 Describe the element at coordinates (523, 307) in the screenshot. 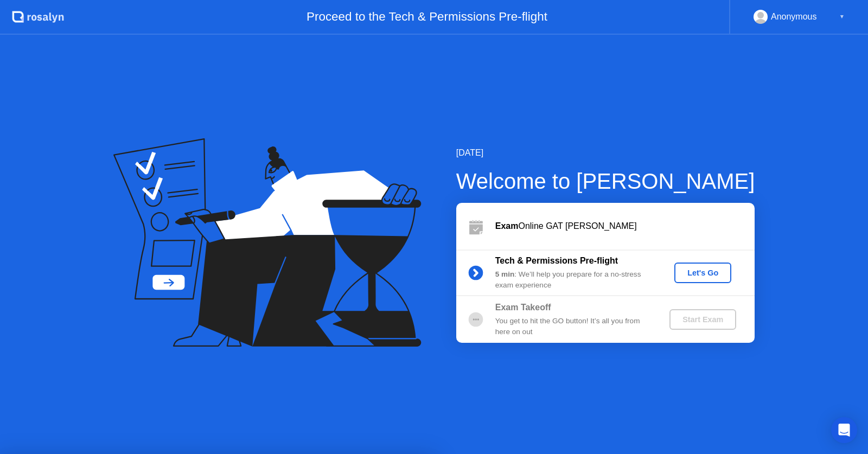

I see `b: Exam Takeoff` at that location.